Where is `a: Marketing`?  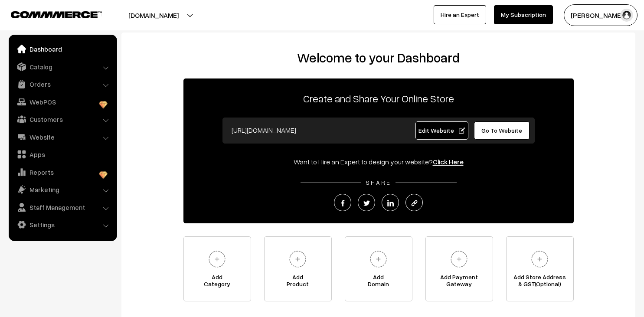 a: Marketing is located at coordinates (62, 189).